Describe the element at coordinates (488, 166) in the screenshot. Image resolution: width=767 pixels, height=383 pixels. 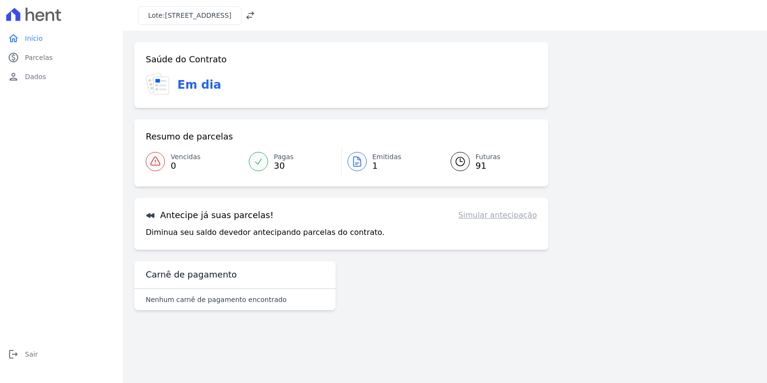
I see `span: 91` at that location.